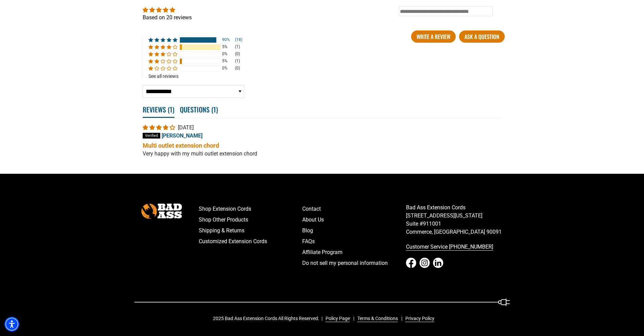 The height and width of the screenshot is (336, 644). I want to click on a: LinkedIn - open in a new tab, so click(438, 262).